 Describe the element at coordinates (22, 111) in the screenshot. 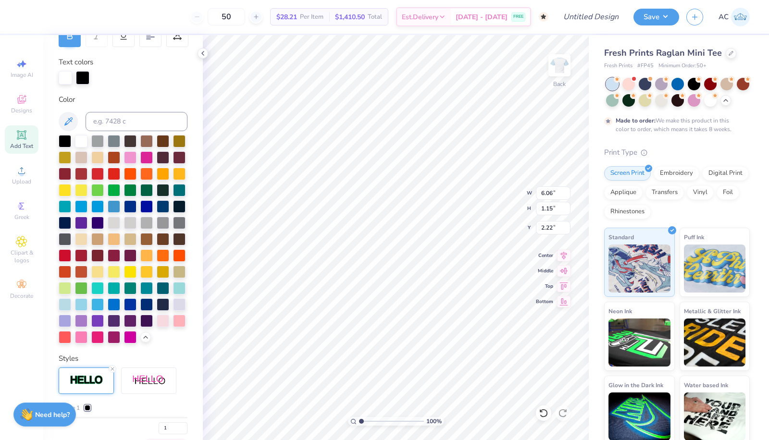

I see `span: Designs` at that location.